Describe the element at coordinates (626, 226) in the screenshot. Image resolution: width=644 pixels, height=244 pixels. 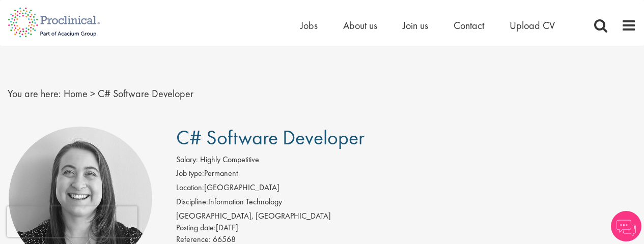
I see `img: Chatbot` at that location.